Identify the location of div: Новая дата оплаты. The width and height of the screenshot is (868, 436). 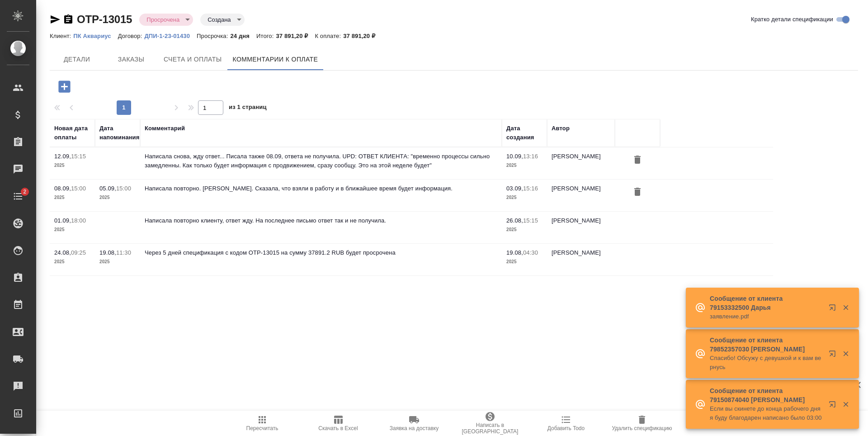
(73, 133).